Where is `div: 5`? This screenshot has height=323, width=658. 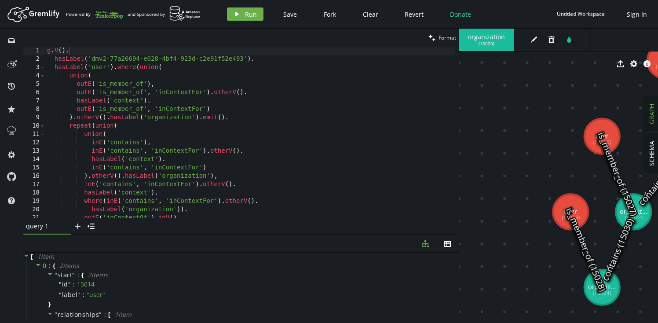 div: 5 is located at coordinates (34, 84).